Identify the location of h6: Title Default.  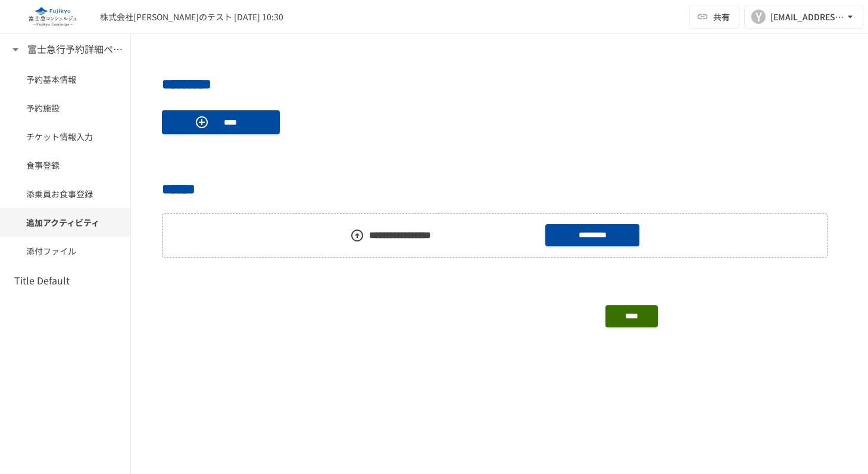
(42, 281).